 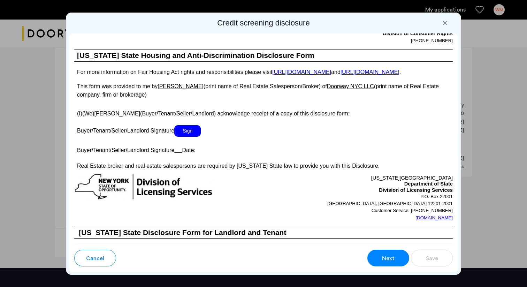 I want to click on p: Division of Consumer Rights, so click(x=358, y=33).